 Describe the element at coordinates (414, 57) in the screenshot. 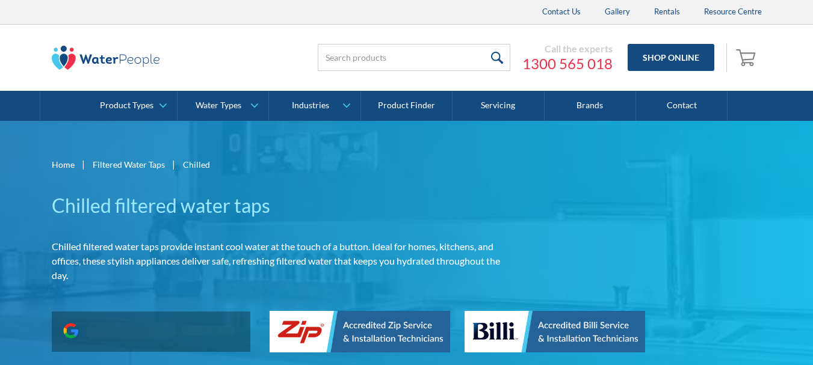

I see `input: Search products` at that location.